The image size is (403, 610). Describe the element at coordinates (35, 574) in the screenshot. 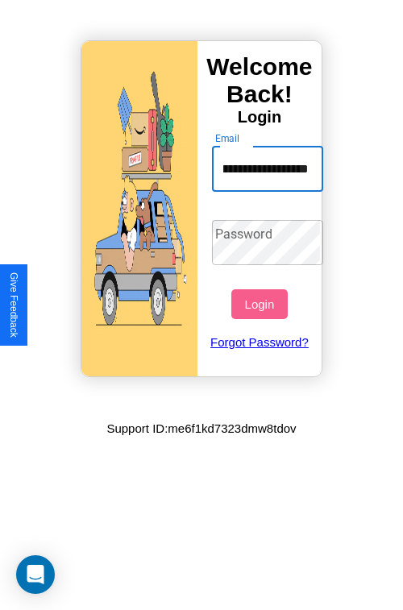

I see `div: Open Intercom Messenger` at that location.